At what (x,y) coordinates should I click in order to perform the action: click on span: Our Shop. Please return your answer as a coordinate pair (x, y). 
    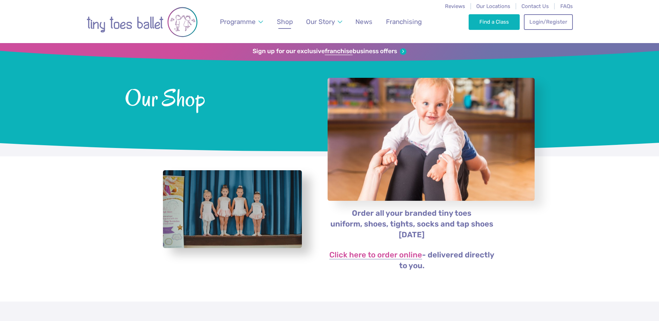
    Looking at the image, I should click on (217, 97).